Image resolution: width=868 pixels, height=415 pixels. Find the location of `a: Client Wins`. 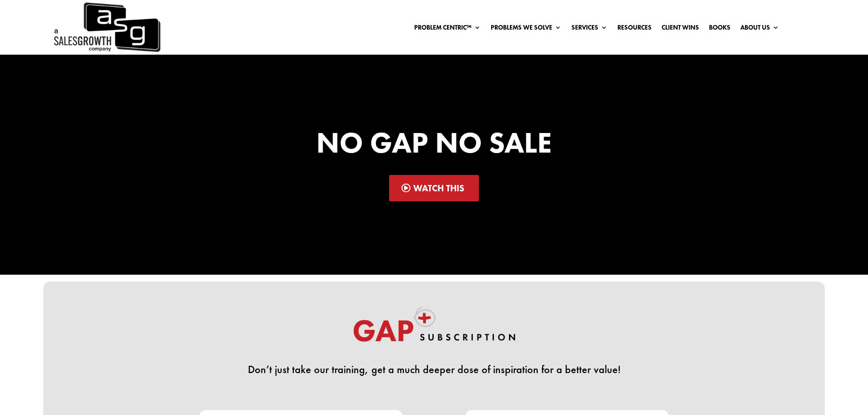

a: Client Wins is located at coordinates (681, 29).